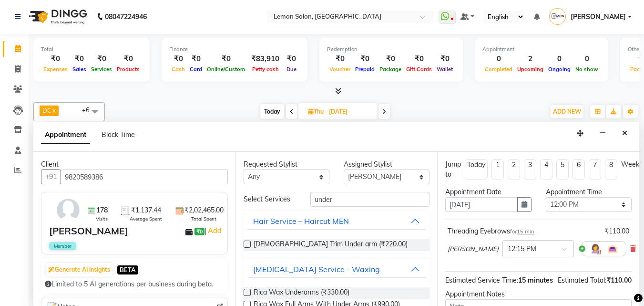  What do you see at coordinates (199, 231) in the screenshot?
I see `span: ₹0` at bounding box center [199, 231].